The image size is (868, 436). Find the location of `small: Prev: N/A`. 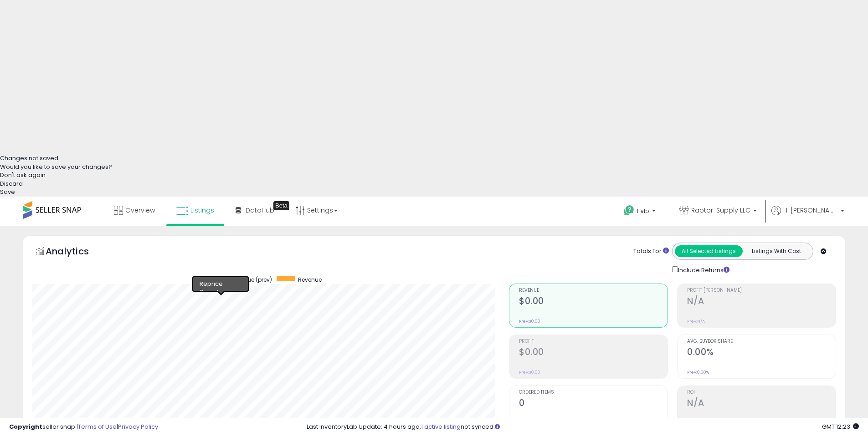

small: Prev: N/A is located at coordinates (695, 321).